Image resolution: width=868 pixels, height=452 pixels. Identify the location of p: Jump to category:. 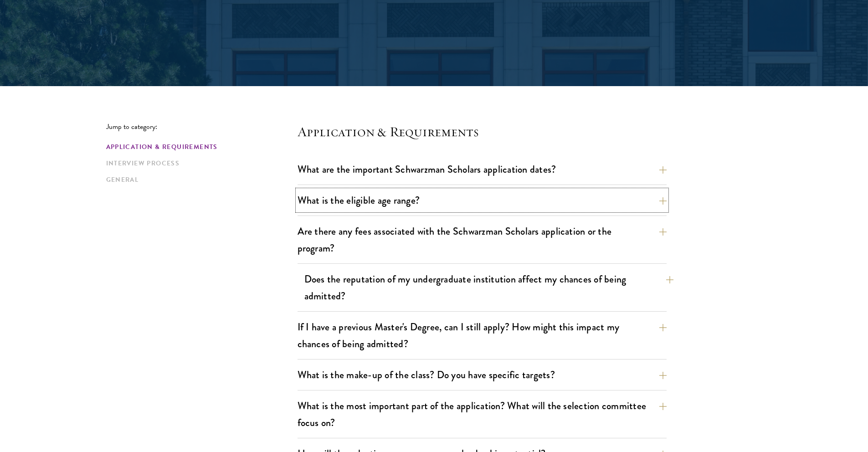
(202, 127).